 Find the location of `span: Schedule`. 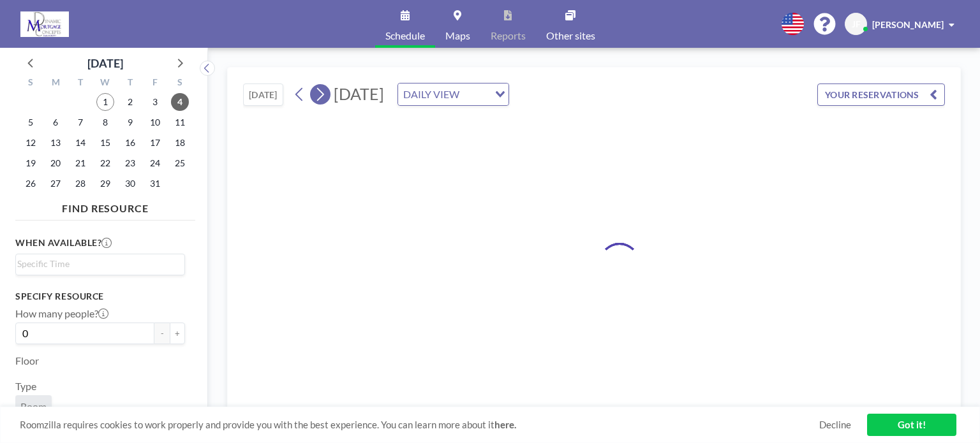

span: Schedule is located at coordinates (405, 36).